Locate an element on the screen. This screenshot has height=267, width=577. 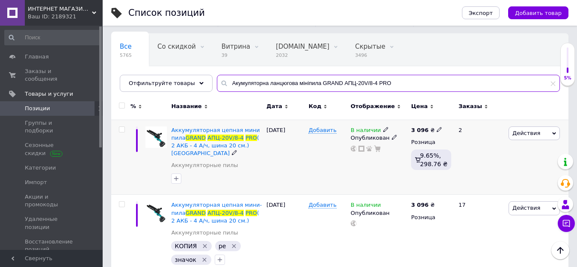
button: Наверх is located at coordinates (560, 250).